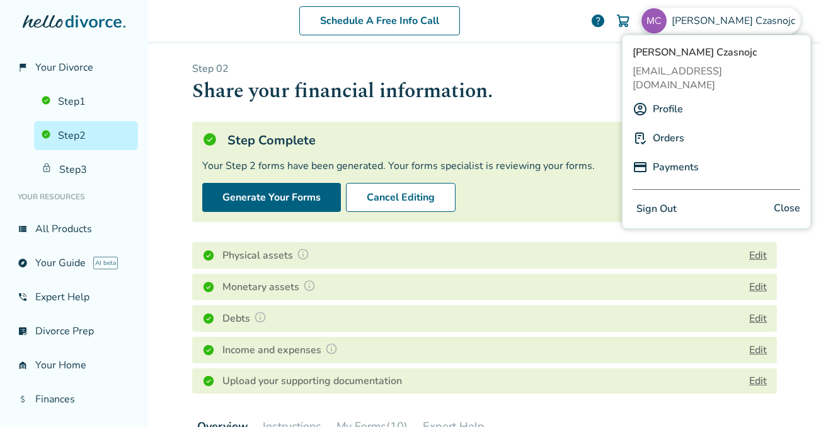 The width and height of the screenshot is (821, 427). What do you see at coordinates (74, 331) in the screenshot?
I see `a: list_alt_checkDivorce Prep` at bounding box center [74, 331].